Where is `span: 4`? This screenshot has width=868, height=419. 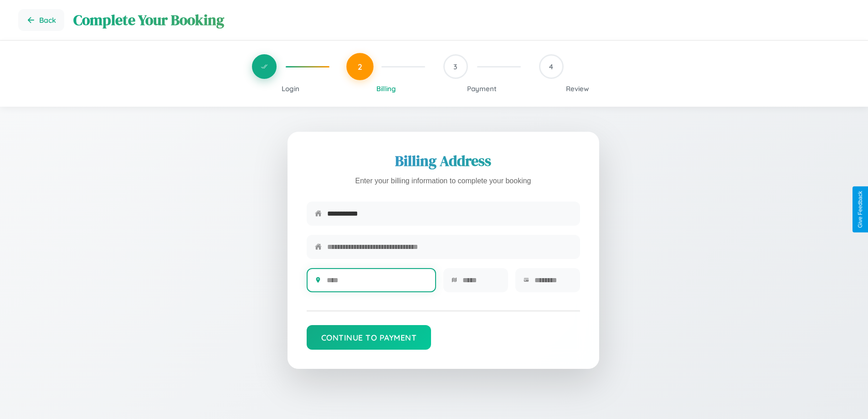
span: 4 is located at coordinates (551, 66).